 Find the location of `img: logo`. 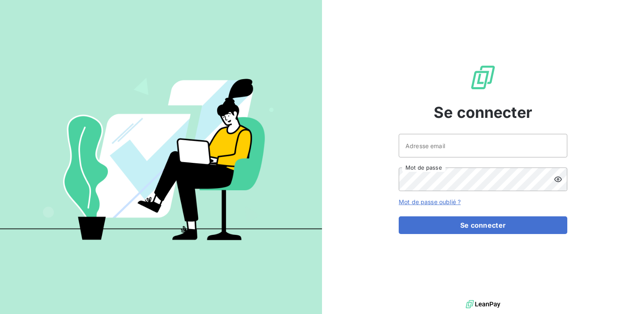

img: logo is located at coordinates (483, 304).